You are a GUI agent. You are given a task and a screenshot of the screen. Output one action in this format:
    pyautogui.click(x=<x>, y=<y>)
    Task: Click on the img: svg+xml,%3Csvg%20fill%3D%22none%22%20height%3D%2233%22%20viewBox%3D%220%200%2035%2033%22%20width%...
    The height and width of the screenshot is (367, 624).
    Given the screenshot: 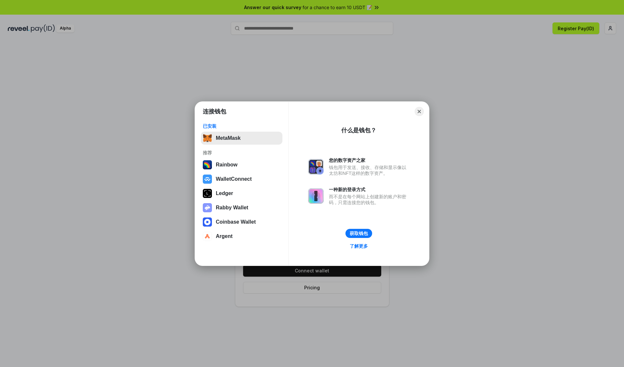 What is the action you would take?
    pyautogui.click(x=208, y=138)
    